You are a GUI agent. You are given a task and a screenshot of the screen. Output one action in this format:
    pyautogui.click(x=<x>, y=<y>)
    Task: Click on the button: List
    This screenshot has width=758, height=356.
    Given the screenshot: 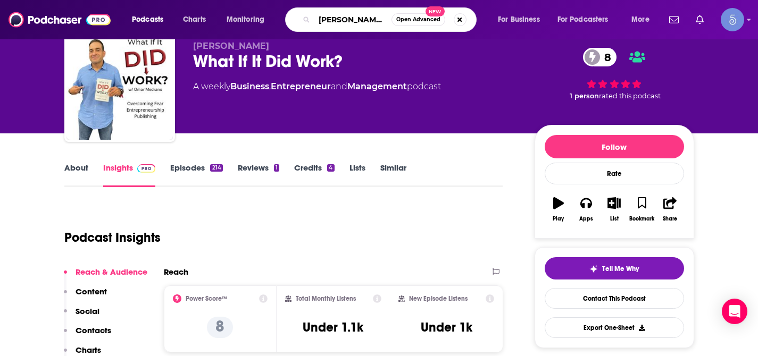 What is the action you would take?
    pyautogui.click(x=614, y=210)
    